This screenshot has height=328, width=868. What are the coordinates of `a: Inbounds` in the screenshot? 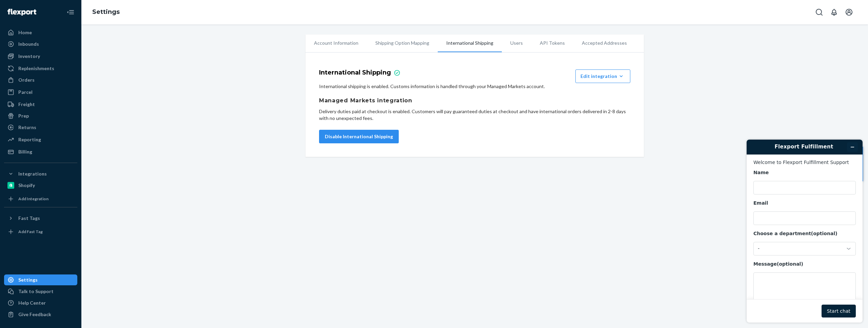 It's located at (41, 44).